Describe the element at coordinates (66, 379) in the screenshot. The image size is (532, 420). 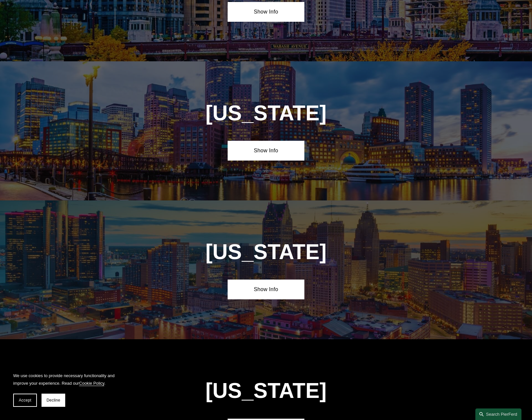
I see `p: We use cookies to provide necessary functionality and improve your experience. Read our .` at that location.